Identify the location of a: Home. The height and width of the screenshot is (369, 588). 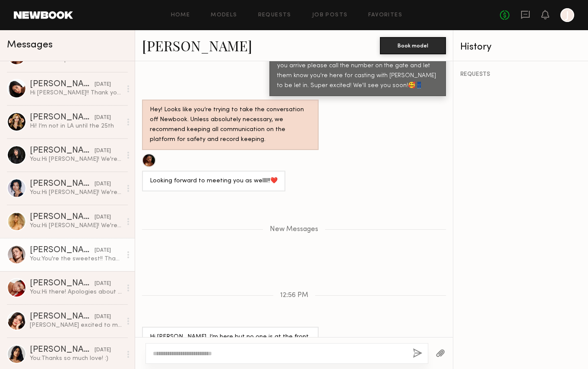
(180, 15).